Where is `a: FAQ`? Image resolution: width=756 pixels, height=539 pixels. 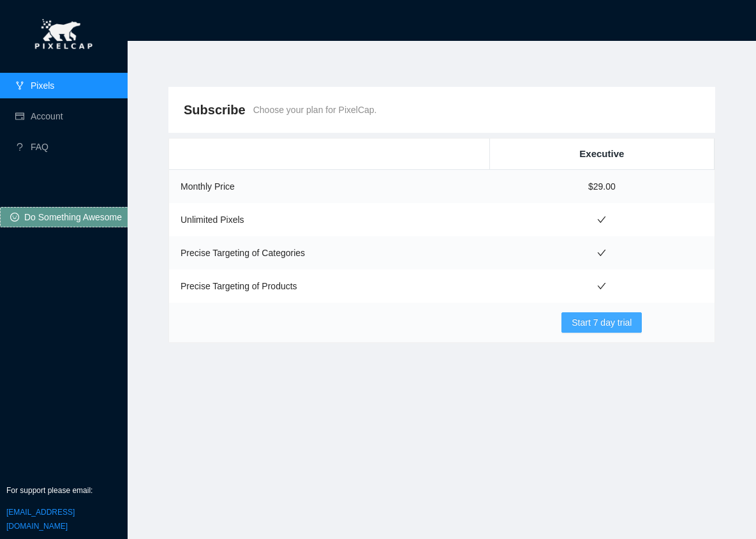 a: FAQ is located at coordinates (39, 147).